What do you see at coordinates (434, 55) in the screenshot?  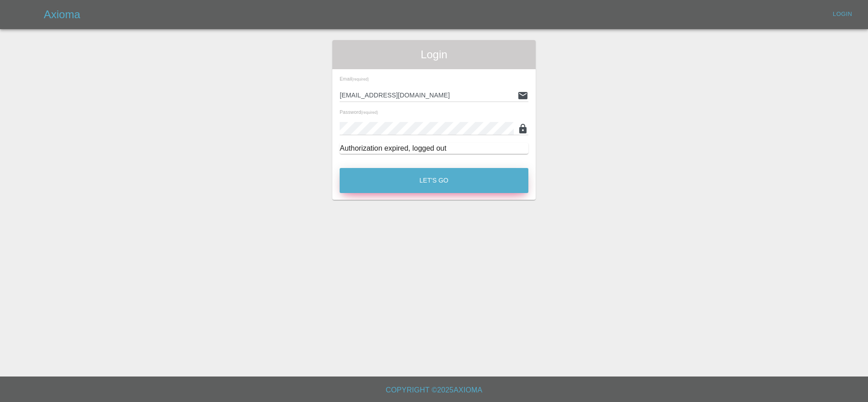 I see `span: Login` at bounding box center [434, 55].